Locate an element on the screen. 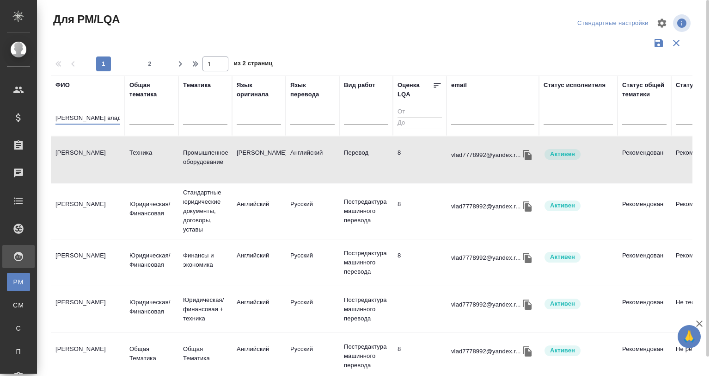 The height and width of the screenshot is (376, 710). span: PM is located at coordinates (18, 282).